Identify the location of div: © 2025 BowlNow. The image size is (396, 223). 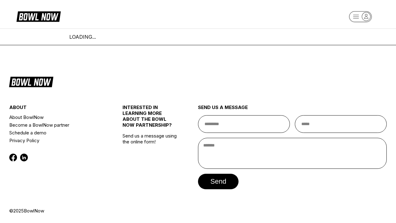
(198, 211).